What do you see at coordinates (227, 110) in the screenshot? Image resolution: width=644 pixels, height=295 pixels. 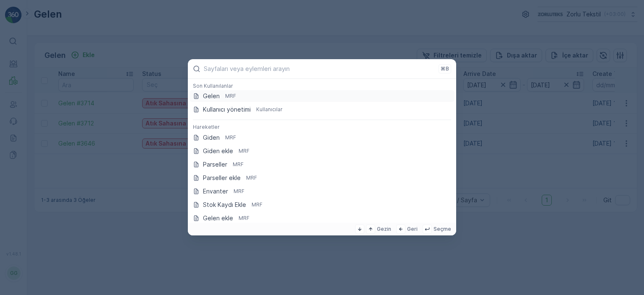 I see `p: Kullanıcı yönetimi` at bounding box center [227, 110].